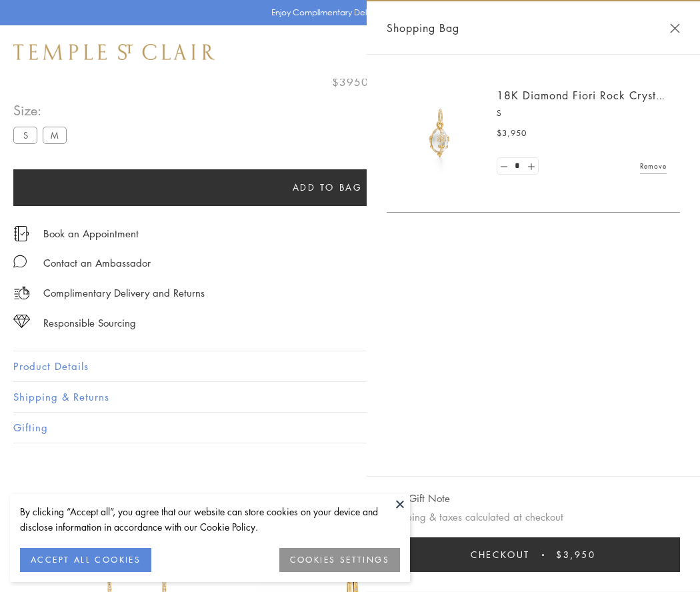  I want to click on button: Product Details, so click(350, 366).